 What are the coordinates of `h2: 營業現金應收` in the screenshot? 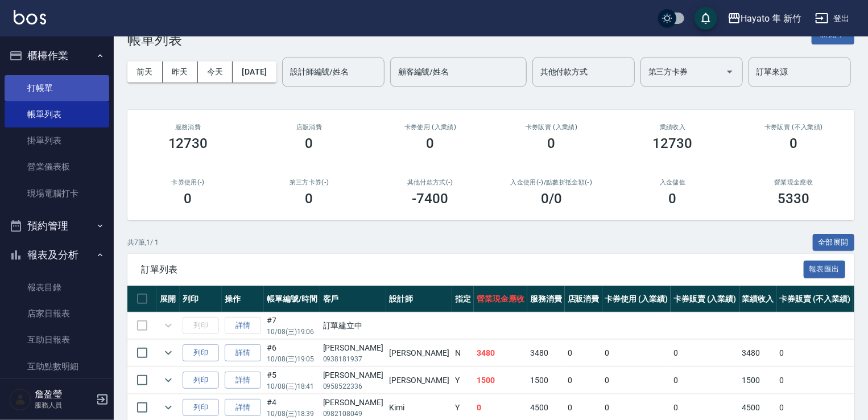 It's located at (794, 182).